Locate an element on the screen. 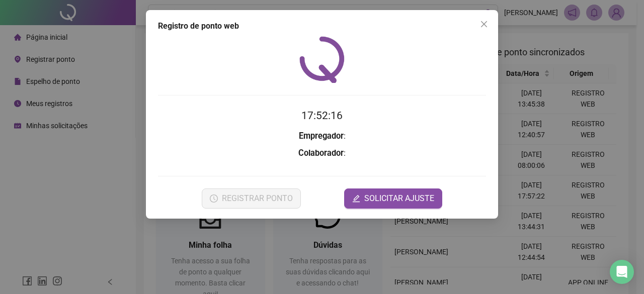  span: close is located at coordinates (484, 24).